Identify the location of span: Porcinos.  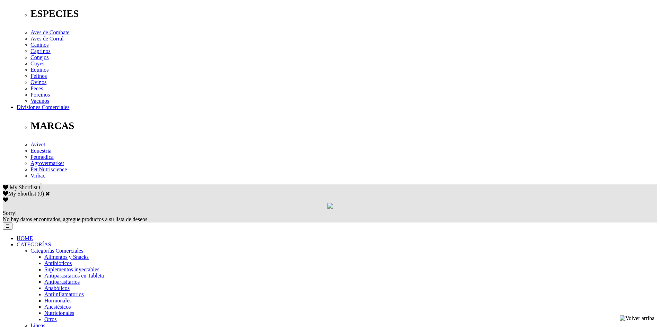
(40, 95).